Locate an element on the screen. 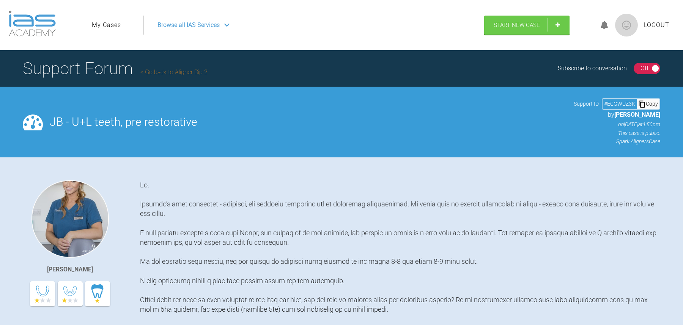  a: Logout is located at coordinates (657, 25).